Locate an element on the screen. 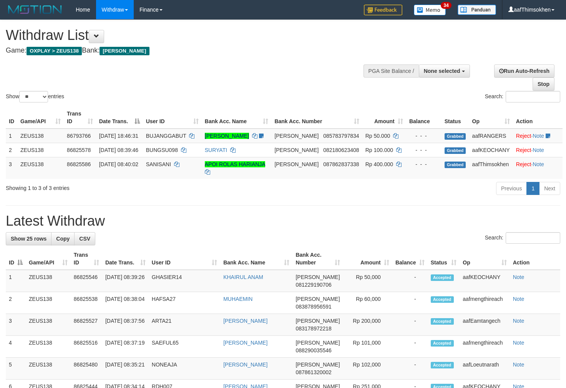 Image resolution: width=566 pixels, height=388 pixels. td: aafRANGERS is located at coordinates (491, 136).